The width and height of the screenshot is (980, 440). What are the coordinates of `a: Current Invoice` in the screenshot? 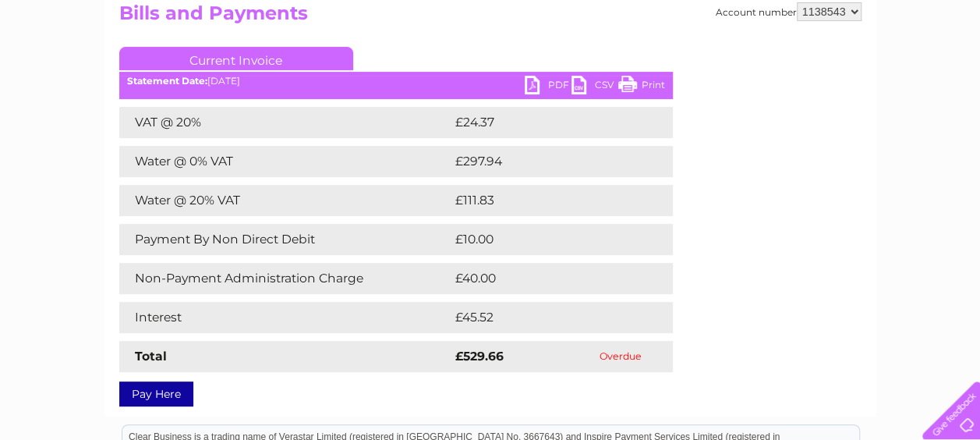 It's located at (236, 59).